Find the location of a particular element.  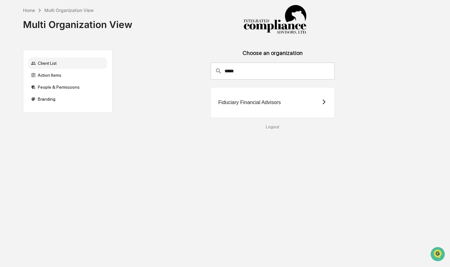

a: Powered byPylon is located at coordinates (60, 109).